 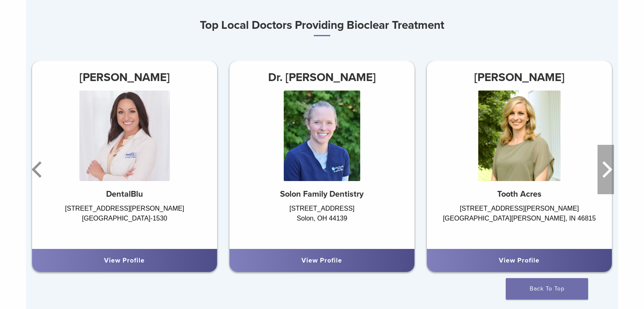 What do you see at coordinates (38, 169) in the screenshot?
I see `button: Previous` at bounding box center [38, 169].